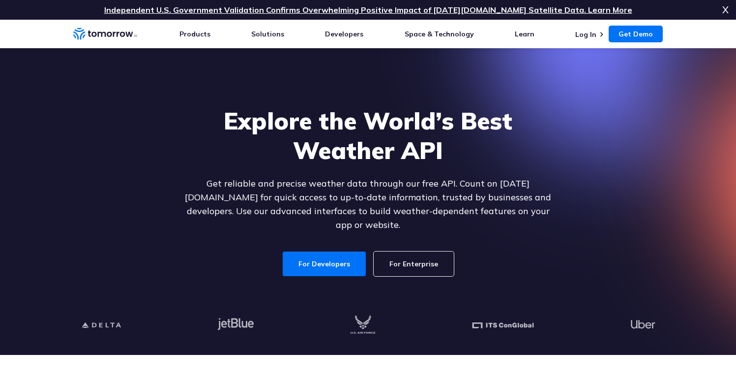 This screenshot has width=736, height=384. What do you see at coordinates (344, 34) in the screenshot?
I see `a: Developers` at bounding box center [344, 34].